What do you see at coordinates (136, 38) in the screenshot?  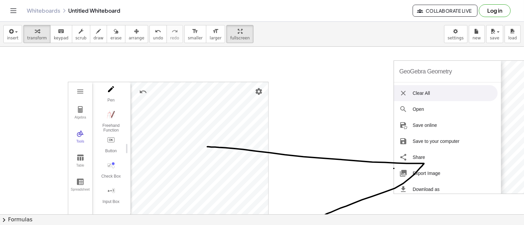 I see `span: arrange` at bounding box center [136, 38].